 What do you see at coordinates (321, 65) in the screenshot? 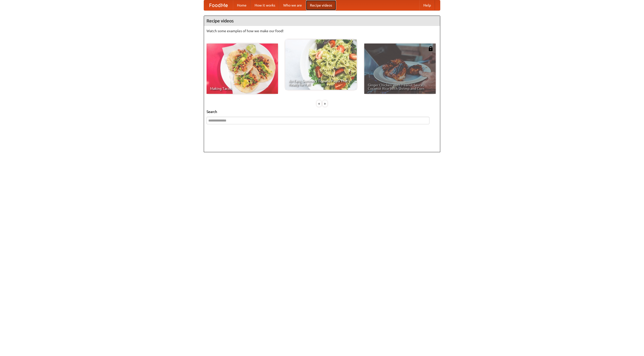
I see `a: An Easy, Summery Tomato Pasta That's Ready for Fall` at bounding box center [321, 65].